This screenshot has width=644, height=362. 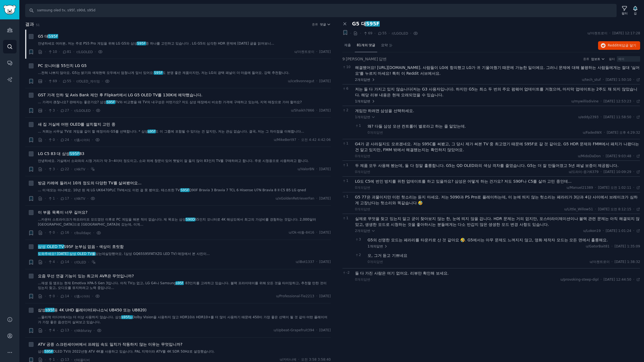 I want to click on font: u/eddy2393, so click(x=588, y=117).